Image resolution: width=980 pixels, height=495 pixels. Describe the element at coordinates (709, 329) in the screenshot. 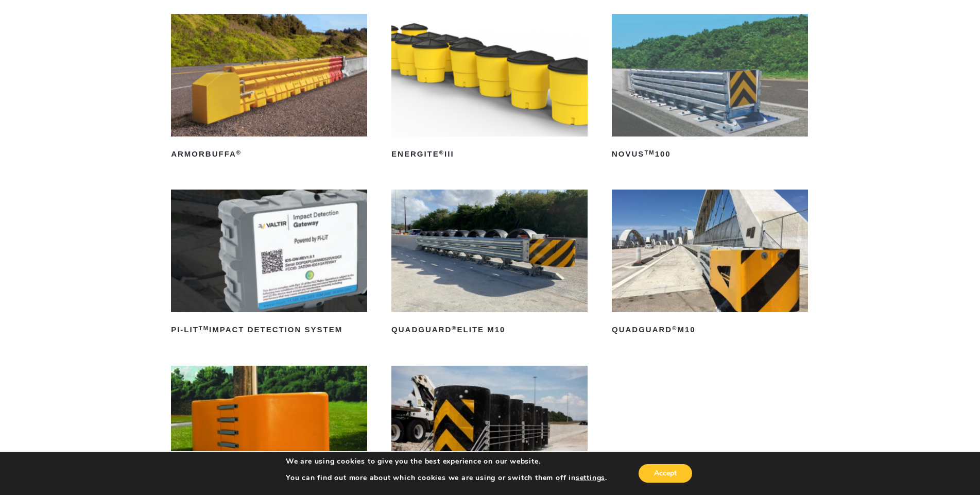

I see `h2: QuadGuard M10` at that location.